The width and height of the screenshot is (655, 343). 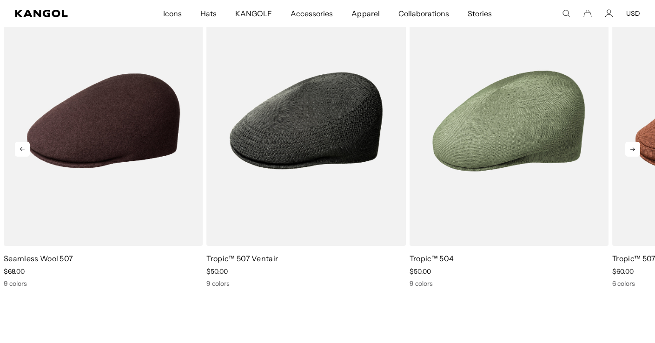 I want to click on a: Kangol, so click(x=61, y=13).